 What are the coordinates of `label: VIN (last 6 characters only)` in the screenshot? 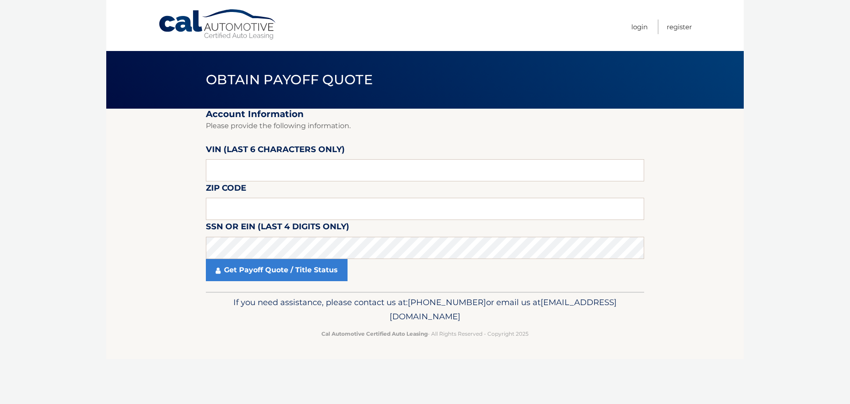 It's located at (276, 151).